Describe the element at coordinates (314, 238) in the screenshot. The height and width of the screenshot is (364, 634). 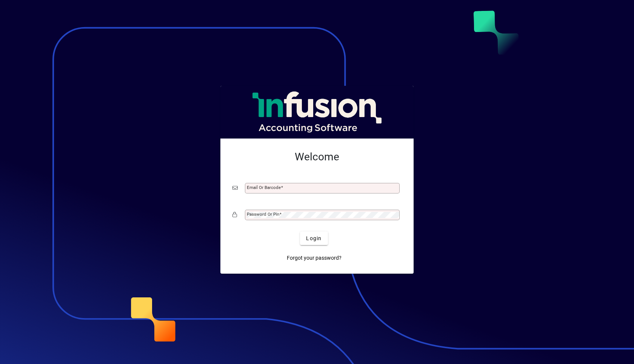
I see `span: Login` at that location.